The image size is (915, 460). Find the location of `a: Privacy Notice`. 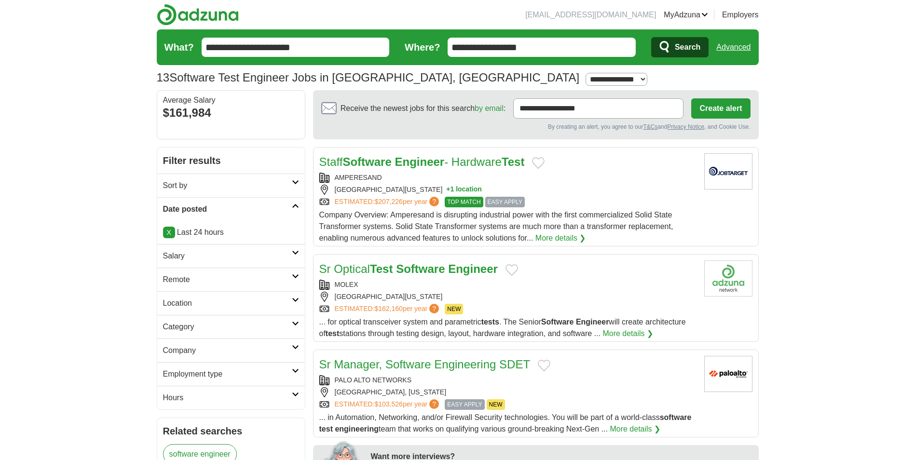

a: Privacy Notice is located at coordinates (686, 127).